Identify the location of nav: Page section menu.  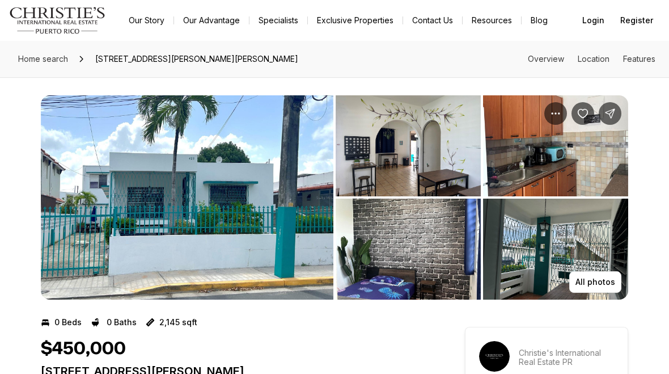
(592, 59).